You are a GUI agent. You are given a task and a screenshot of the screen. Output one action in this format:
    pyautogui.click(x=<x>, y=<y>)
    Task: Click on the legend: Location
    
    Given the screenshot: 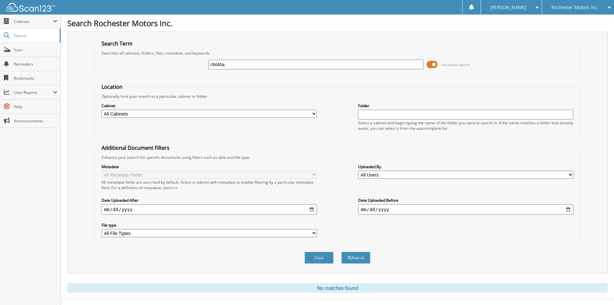 What is the action you would take?
    pyautogui.click(x=112, y=87)
    